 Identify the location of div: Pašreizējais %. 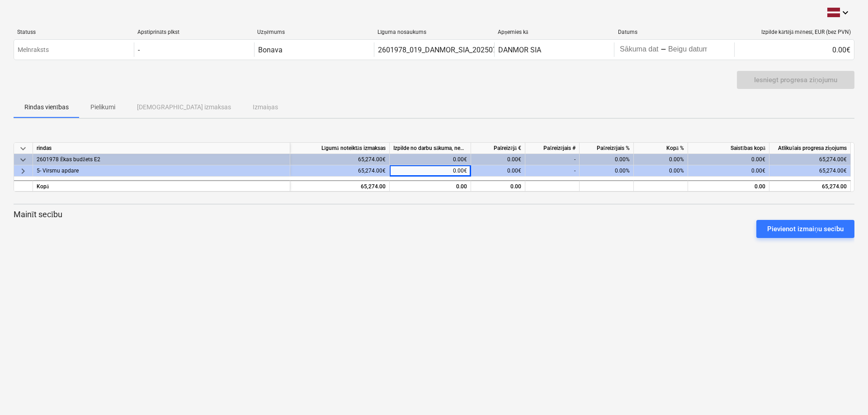
(607, 148).